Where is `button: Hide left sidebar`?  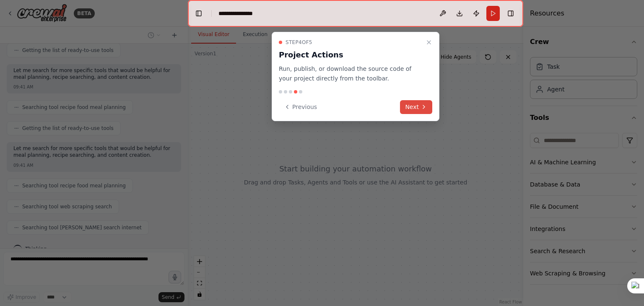 button: Hide left sidebar is located at coordinates (199, 13).